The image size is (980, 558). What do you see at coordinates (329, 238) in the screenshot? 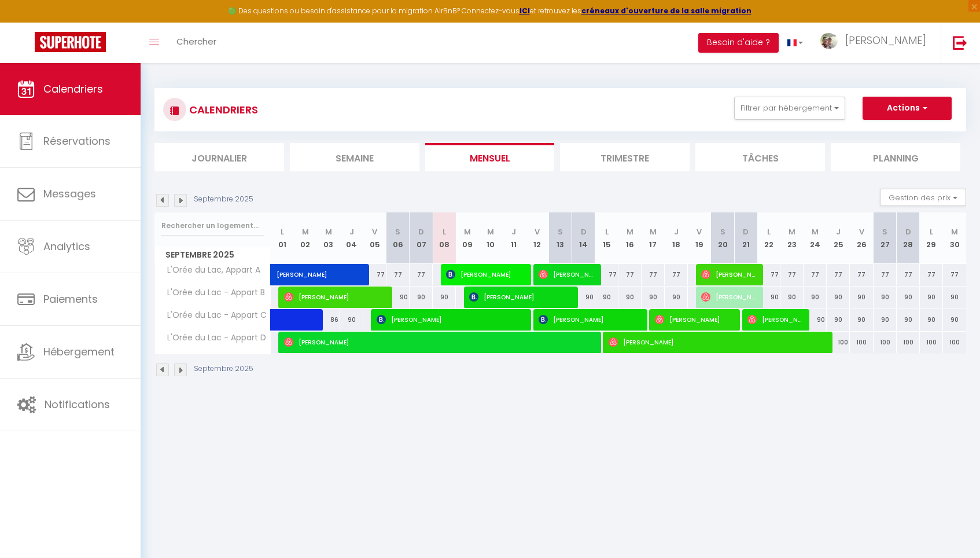
I see `th: 03` at bounding box center [329, 238].